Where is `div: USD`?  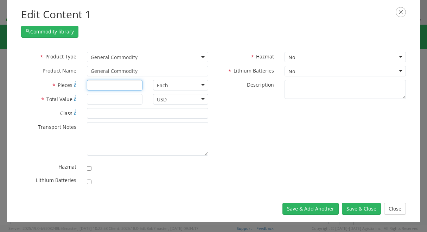 div: USD is located at coordinates (162, 100).